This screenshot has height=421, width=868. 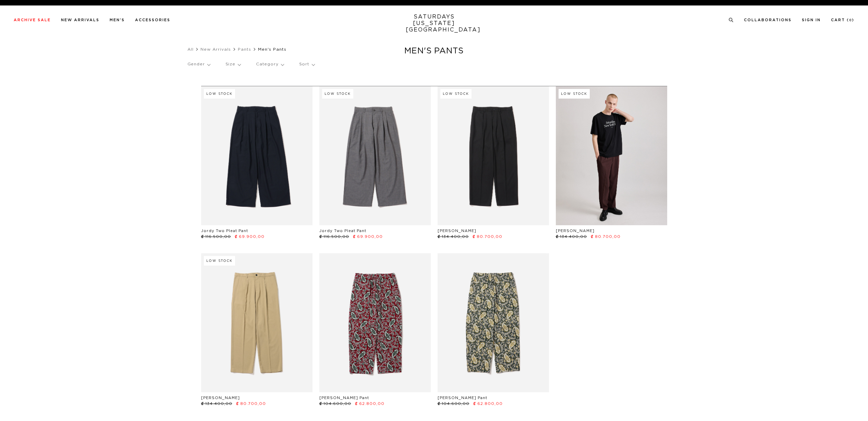 I want to click on a: Sign In, so click(x=811, y=19).